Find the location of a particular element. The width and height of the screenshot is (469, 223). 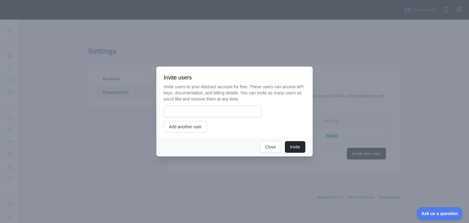

button: Close is located at coordinates (271, 147).